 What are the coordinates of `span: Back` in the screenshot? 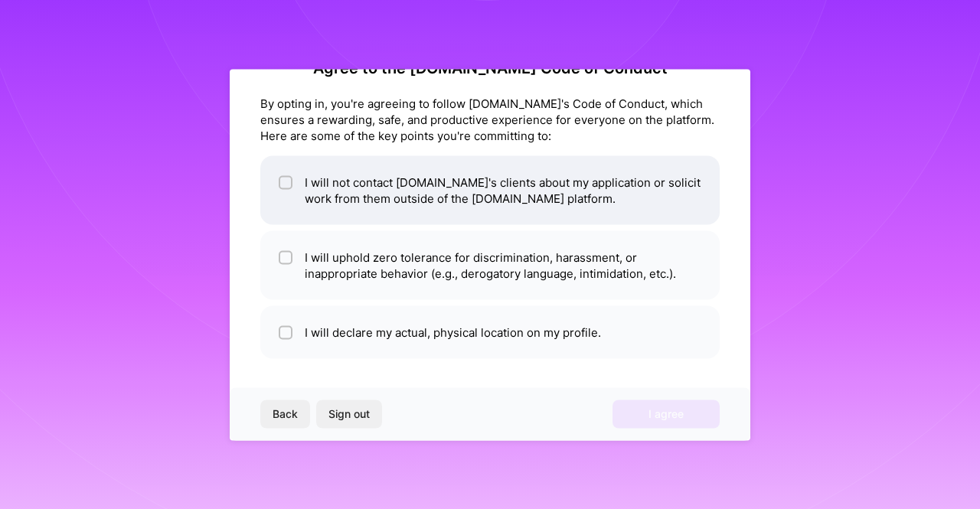 It's located at (285, 415).